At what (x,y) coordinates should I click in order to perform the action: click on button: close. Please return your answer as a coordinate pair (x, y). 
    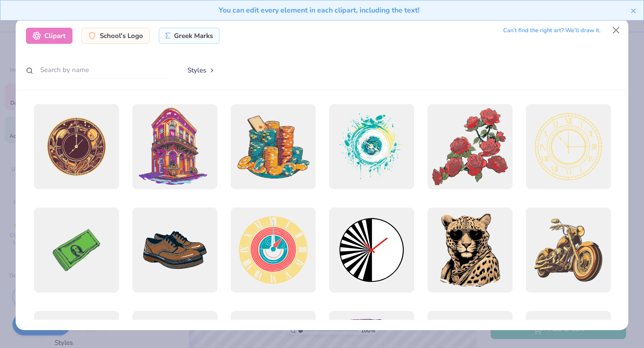
    Looking at the image, I should click on (634, 10).